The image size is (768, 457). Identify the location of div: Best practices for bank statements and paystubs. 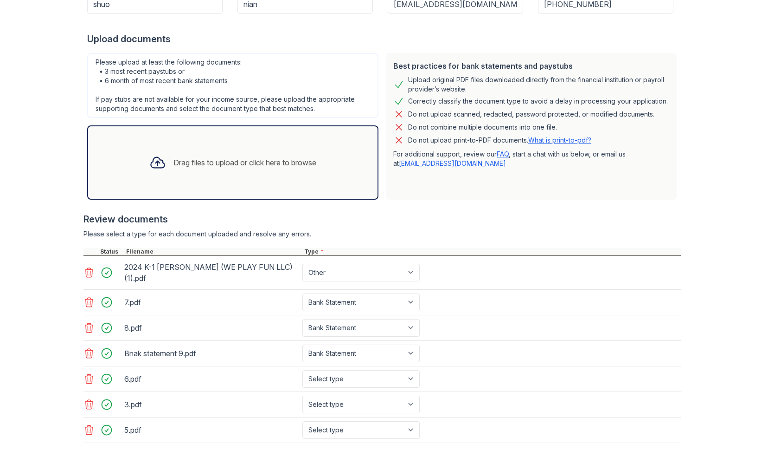
(532, 66).